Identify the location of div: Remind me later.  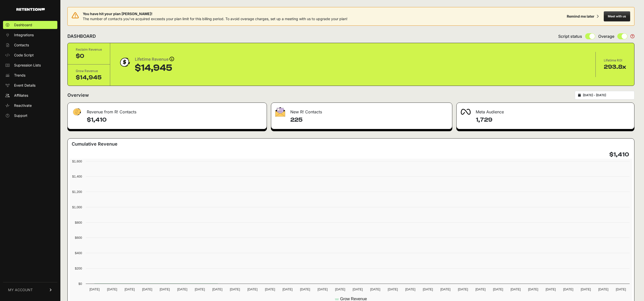
(581, 16).